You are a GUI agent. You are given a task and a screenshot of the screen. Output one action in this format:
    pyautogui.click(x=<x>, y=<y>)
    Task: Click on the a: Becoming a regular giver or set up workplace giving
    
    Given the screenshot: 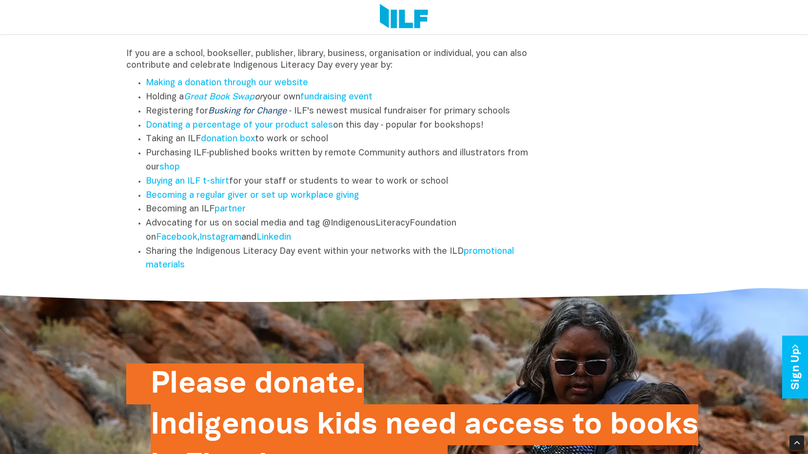 What is the action you would take?
    pyautogui.click(x=252, y=196)
    